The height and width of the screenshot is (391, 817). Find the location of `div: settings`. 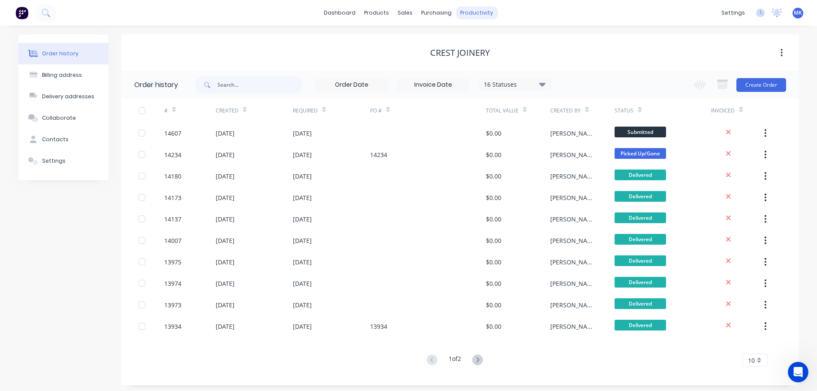

div: settings is located at coordinates (733, 13).